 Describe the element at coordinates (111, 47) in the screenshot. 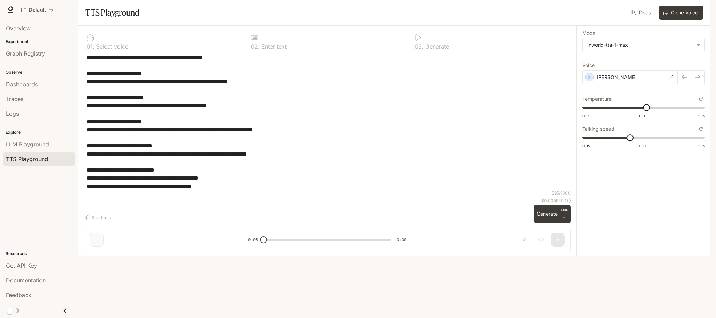

I see `p: Select voice` at that location.